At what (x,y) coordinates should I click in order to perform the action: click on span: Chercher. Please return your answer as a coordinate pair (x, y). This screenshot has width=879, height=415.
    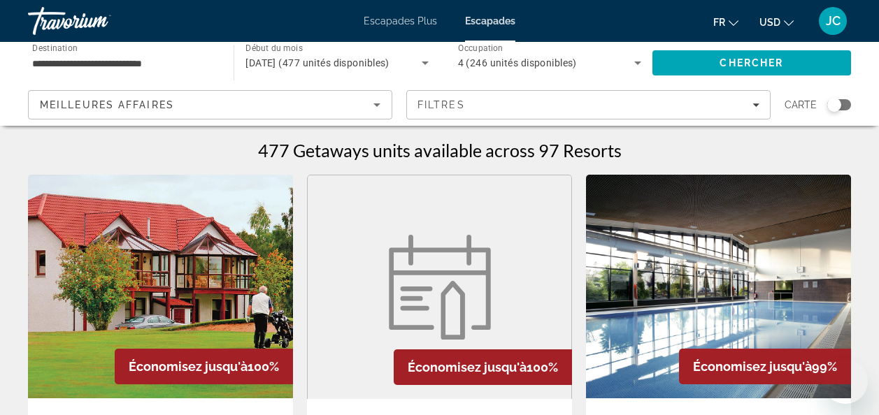
    Looking at the image, I should click on (751, 63).